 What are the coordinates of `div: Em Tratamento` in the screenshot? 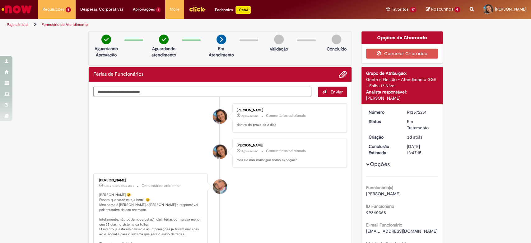 It's located at (422, 125).